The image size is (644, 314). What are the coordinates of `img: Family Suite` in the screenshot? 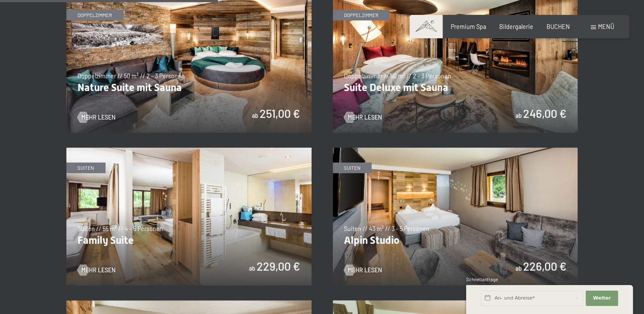 It's located at (189, 217).